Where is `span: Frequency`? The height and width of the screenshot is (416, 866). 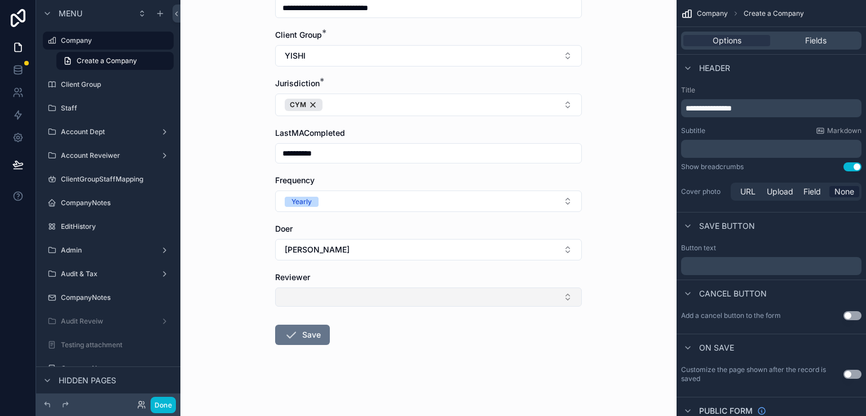 span: Frequency is located at coordinates (295, 180).